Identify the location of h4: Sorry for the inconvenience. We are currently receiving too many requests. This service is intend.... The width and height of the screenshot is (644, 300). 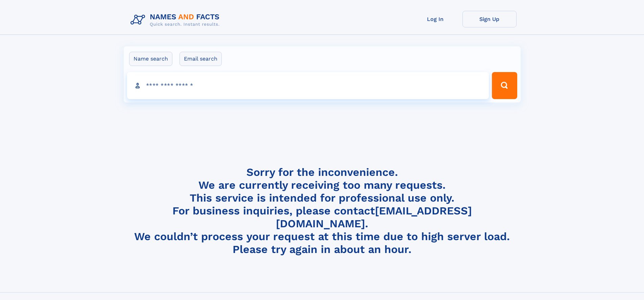
(322, 211).